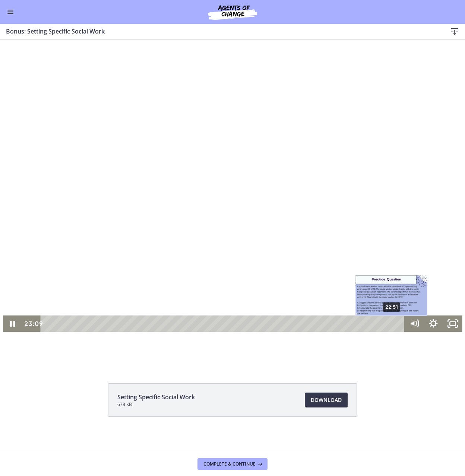  Describe the element at coordinates (326, 400) in the screenshot. I see `a: Download` at that location.